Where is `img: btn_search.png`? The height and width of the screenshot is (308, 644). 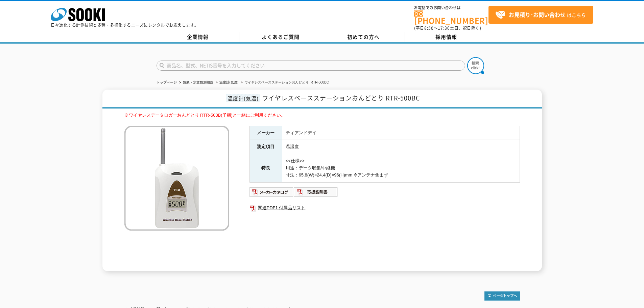 img: btn_search.png is located at coordinates (476, 65).